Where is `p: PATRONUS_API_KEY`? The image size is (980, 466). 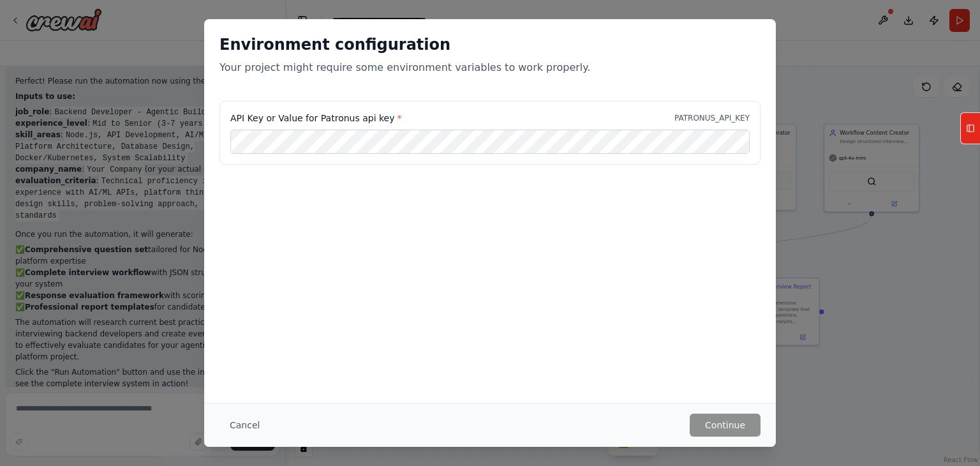 p: PATRONUS_API_KEY is located at coordinates (712, 118).